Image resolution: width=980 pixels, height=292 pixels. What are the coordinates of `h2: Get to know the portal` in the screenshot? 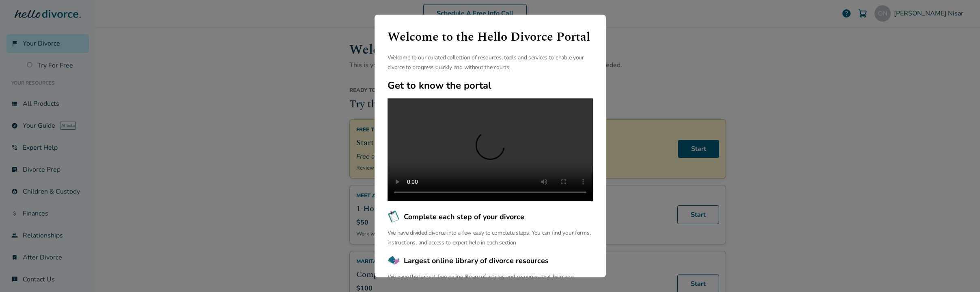 It's located at (490, 86).